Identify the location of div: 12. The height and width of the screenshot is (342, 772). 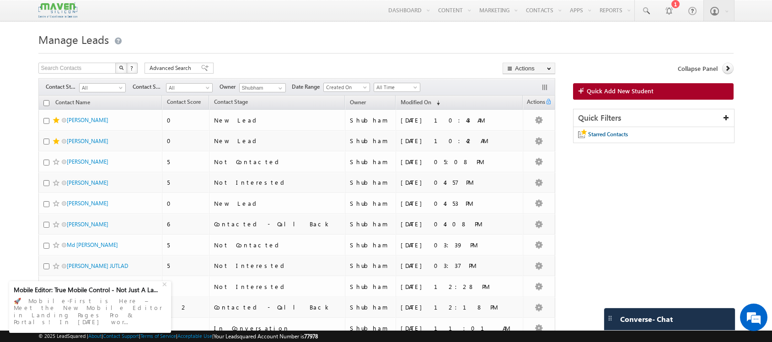
(186, 307).